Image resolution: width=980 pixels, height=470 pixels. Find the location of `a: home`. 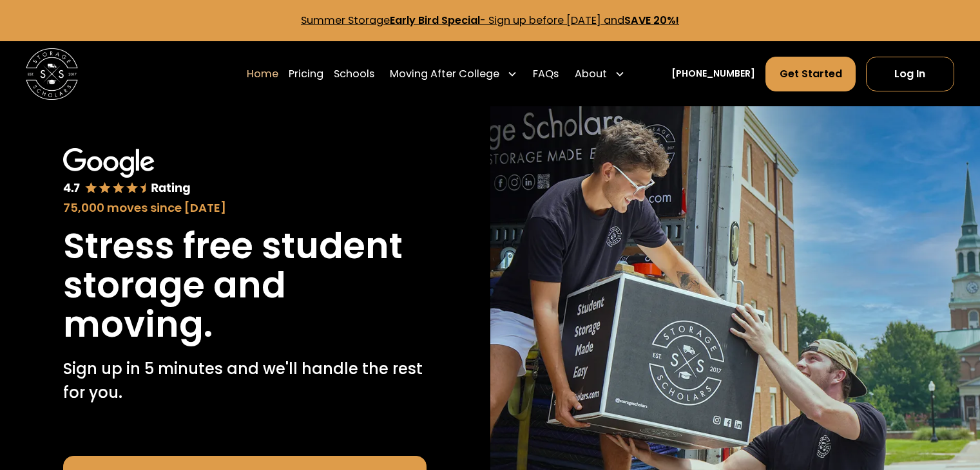

a: home is located at coordinates (52, 74).